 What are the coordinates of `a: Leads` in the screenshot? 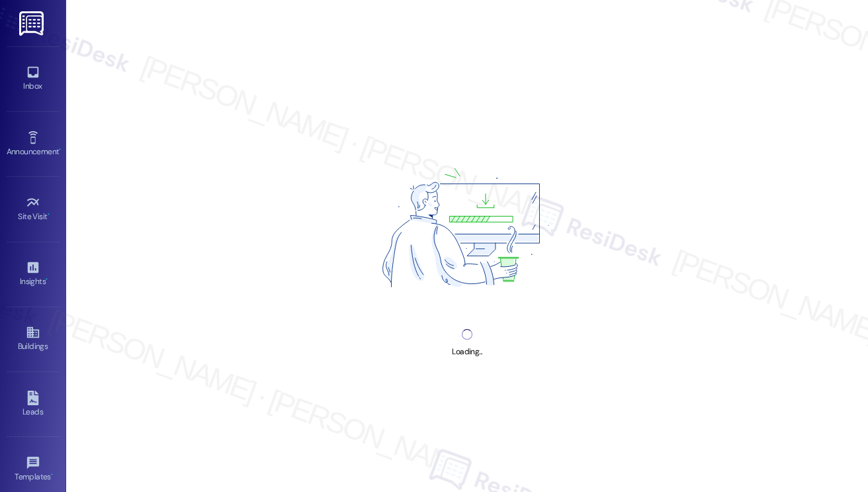 It's located at (33, 404).